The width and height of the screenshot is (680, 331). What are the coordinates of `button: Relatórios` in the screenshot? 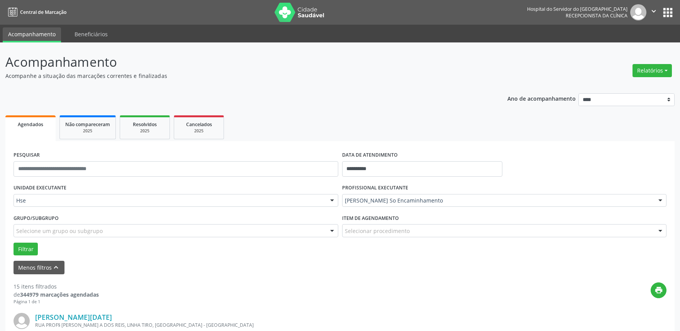 It's located at (653, 71).